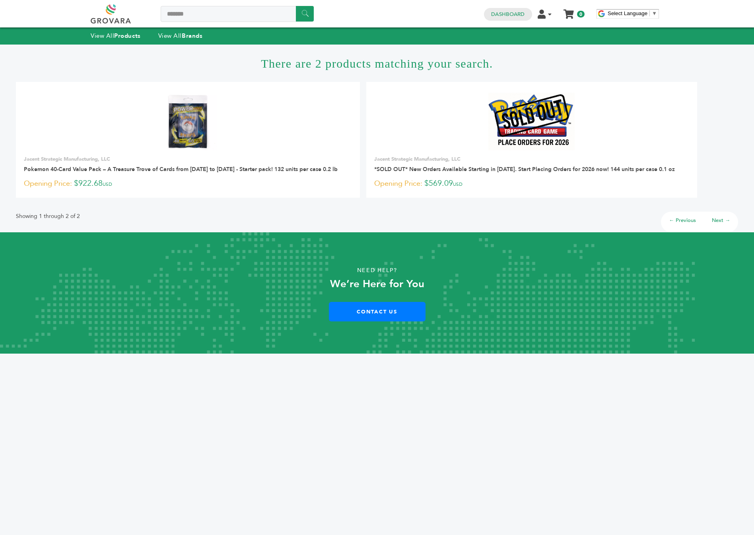 The height and width of the screenshot is (535, 754). What do you see at coordinates (569, 11) in the screenshot?
I see `a: My Cart` at bounding box center [569, 11].